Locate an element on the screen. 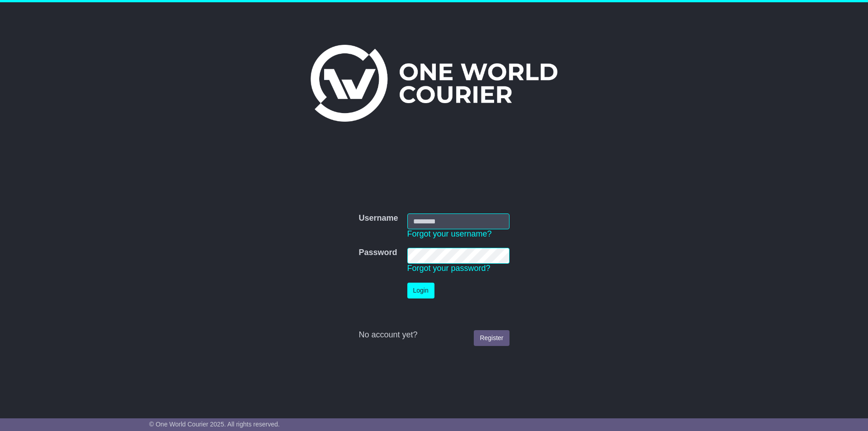 The width and height of the screenshot is (868, 431). a: Register is located at coordinates (491, 338).